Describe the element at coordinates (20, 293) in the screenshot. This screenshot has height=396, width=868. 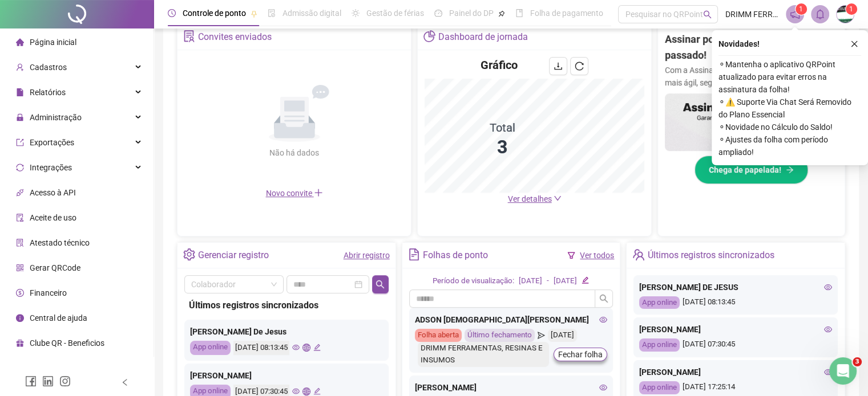
I see `span: dollar` at that location.